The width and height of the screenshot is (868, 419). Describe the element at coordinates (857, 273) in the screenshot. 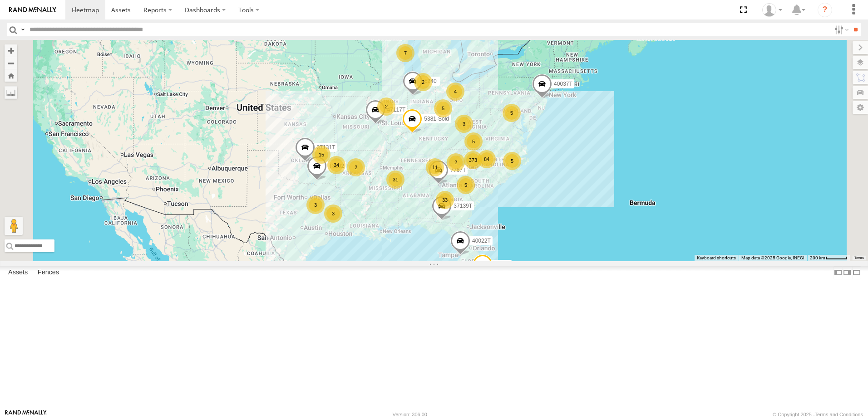

I see `label: Hide Summary Table` at that location.